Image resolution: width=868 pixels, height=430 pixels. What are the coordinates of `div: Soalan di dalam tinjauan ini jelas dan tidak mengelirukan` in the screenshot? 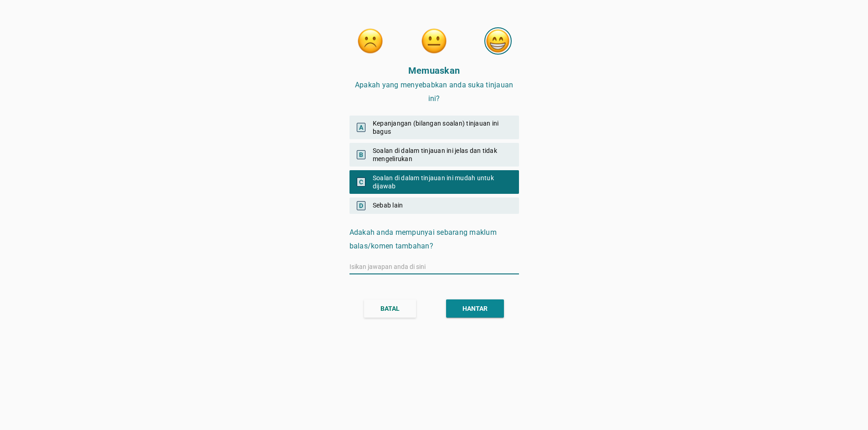 It's located at (434, 154).